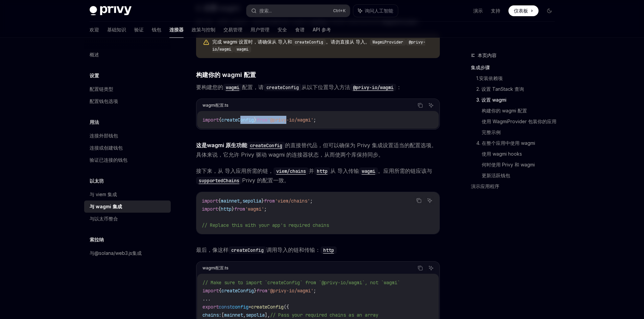 The image size is (644, 319). What do you see at coordinates (485, 186) in the screenshot?
I see `font: 演示应用程序` at bounding box center [485, 186].